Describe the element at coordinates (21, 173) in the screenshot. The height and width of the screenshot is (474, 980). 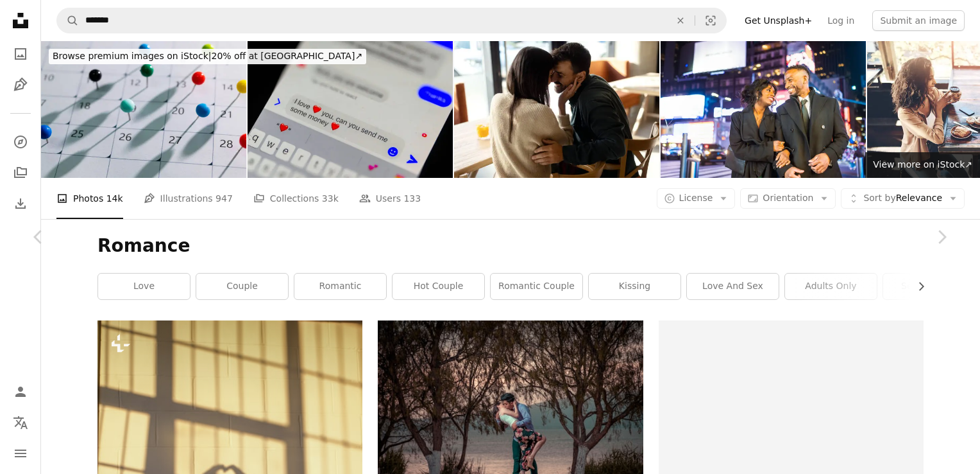
I see `a: Collections` at that location.